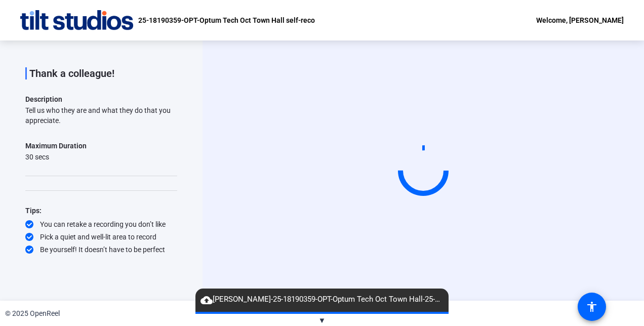 This screenshot has height=326, width=644. I want to click on div: Tell us who they are and what they do that you appreciate., so click(102, 116).